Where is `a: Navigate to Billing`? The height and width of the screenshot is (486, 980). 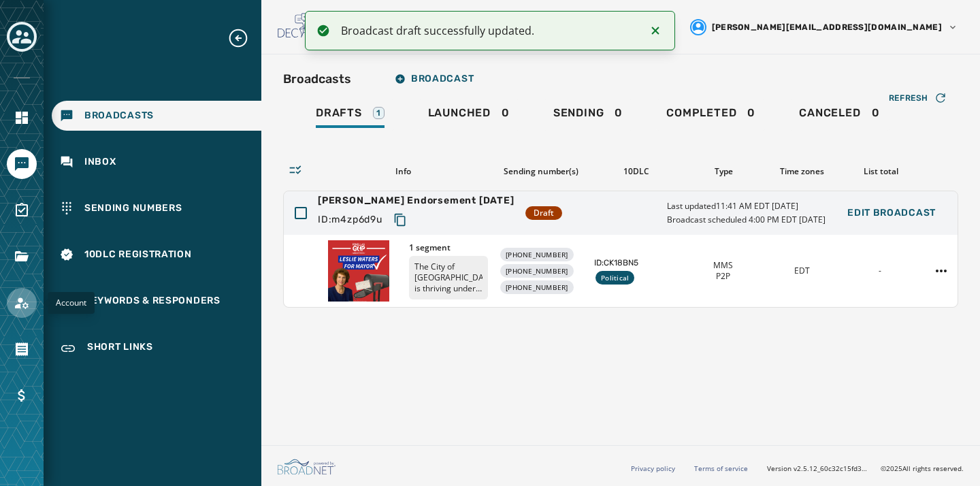
a: Navigate to Billing is located at coordinates (22, 395).